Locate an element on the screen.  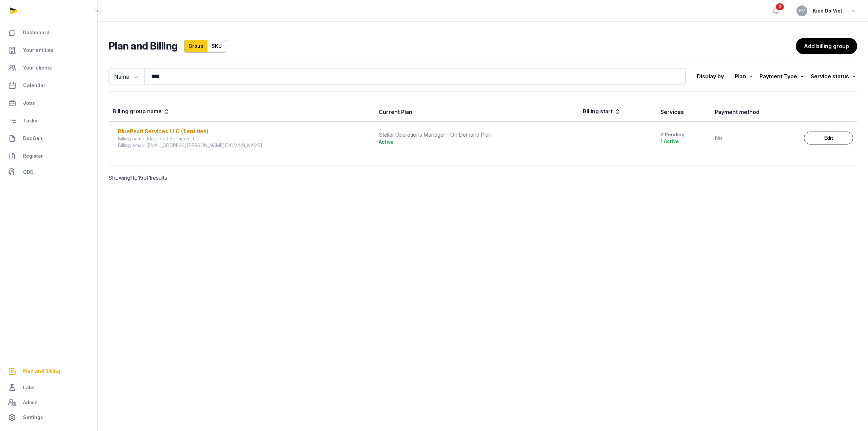
a: Edit is located at coordinates (828, 138).